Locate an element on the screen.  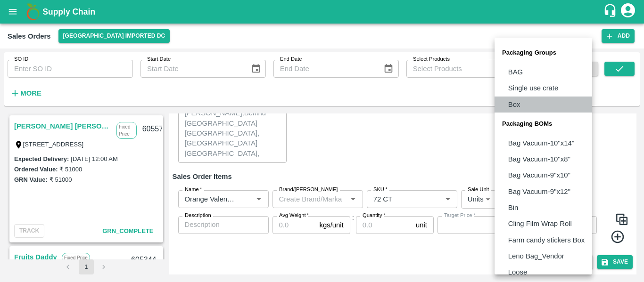
p: Cling Film Wrap Roll is located at coordinates (540, 224).